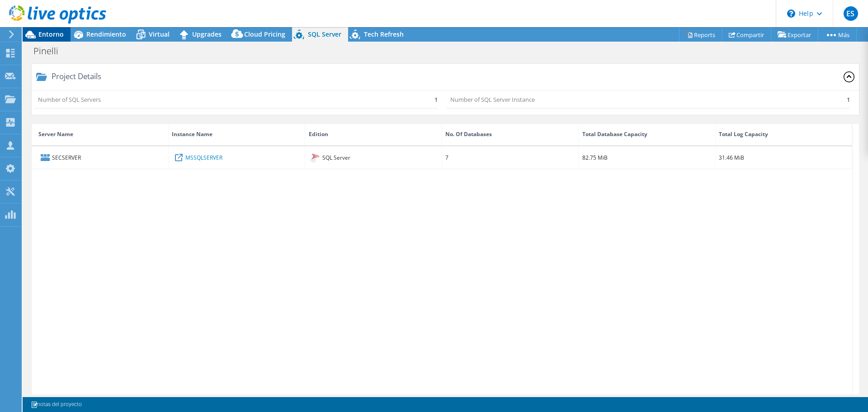 The height and width of the screenshot is (412, 868). What do you see at coordinates (384, 34) in the screenshot?
I see `span: Tech Refresh` at bounding box center [384, 34].